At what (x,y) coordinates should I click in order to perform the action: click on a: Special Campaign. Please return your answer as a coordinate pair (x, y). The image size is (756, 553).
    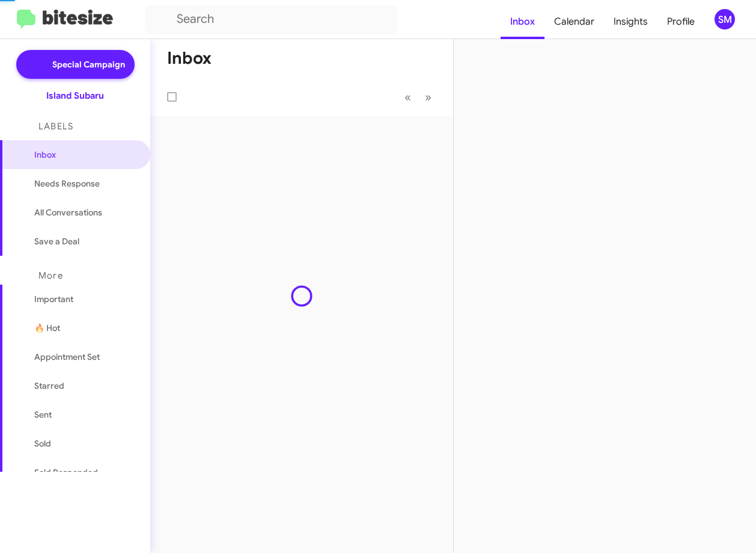
    Looking at the image, I should click on (75, 64).